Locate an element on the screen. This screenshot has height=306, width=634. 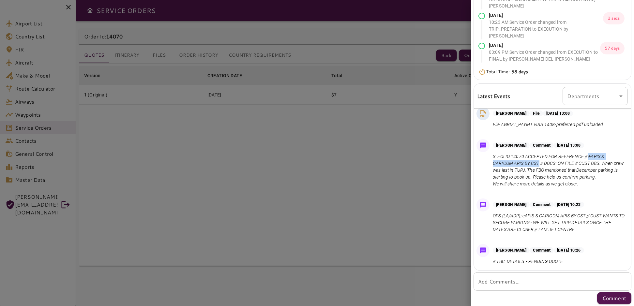
button: Open is located at coordinates (621, 96).